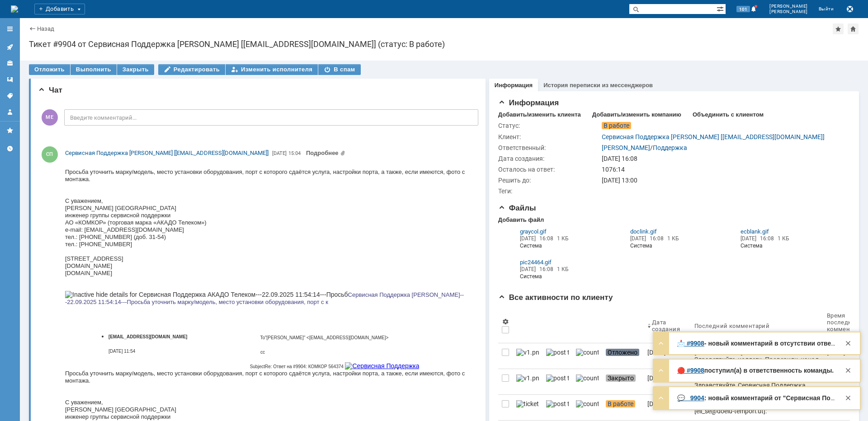  I want to click on a: Активности, so click(10, 47).